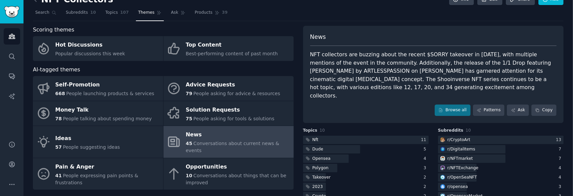 The height and width of the screenshot is (196, 573). What do you see at coordinates (110, 94) in the screenshot?
I see `span: People launching products & services` at bounding box center [110, 94].